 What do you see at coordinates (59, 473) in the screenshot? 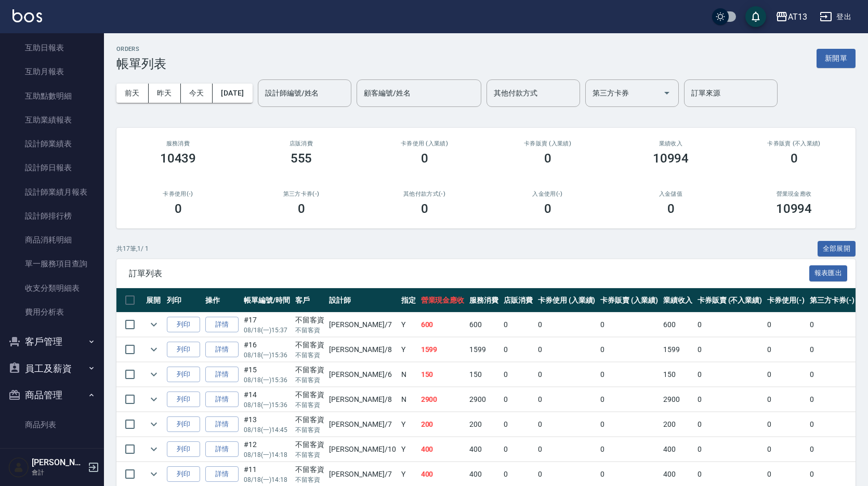
I see `p: 會計` at bounding box center [59, 473].